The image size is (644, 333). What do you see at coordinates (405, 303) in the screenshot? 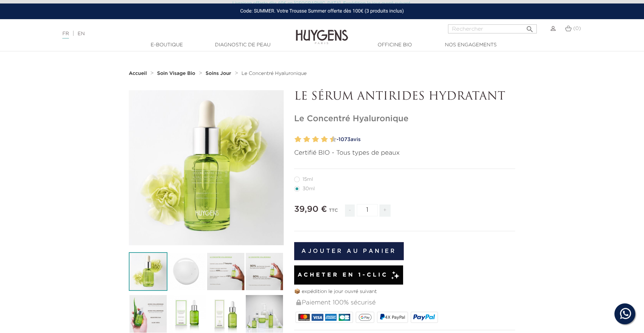
I see `div: Paiement 100% sécurisé` at bounding box center [405, 303].